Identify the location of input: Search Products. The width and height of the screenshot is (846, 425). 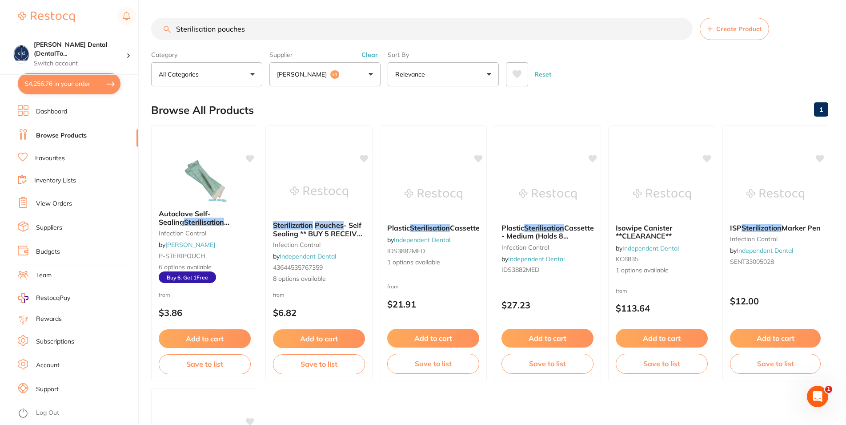
(422, 29).